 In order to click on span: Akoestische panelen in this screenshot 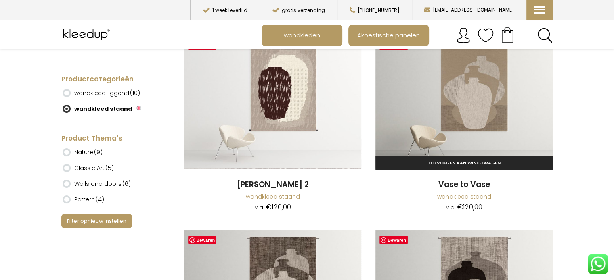, I will do `click(388, 35)`.